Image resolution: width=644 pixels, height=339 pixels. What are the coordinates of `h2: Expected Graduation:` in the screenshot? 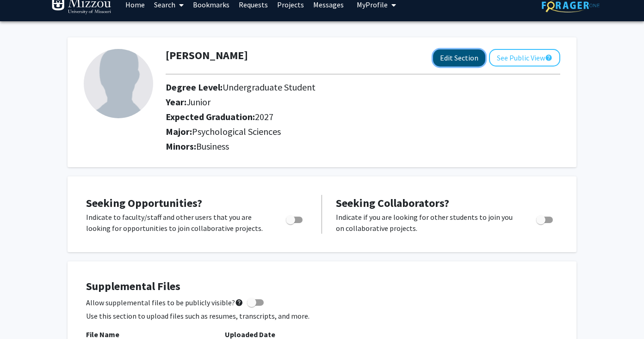 It's located at (331, 117).